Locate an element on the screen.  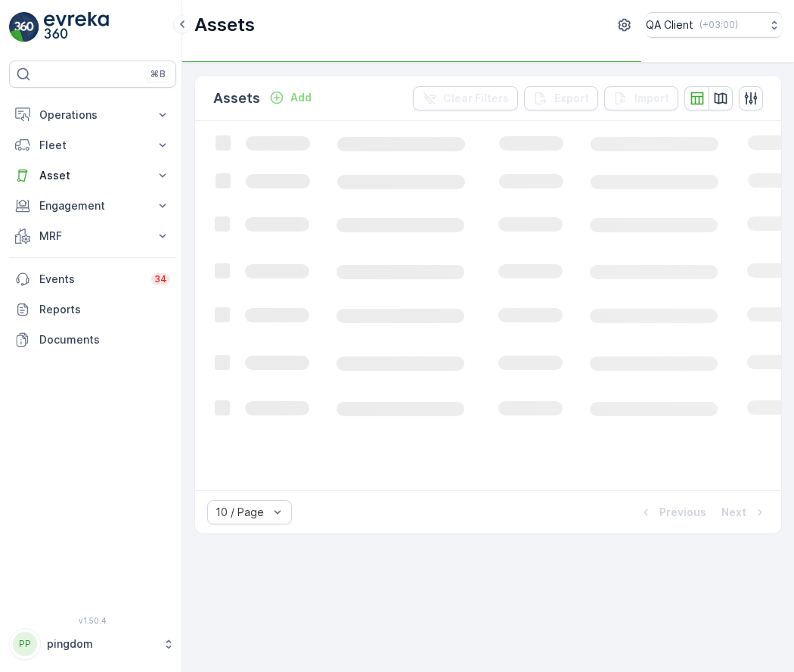
img: logo_light-DOdMpM7g.png is located at coordinates (77, 27).